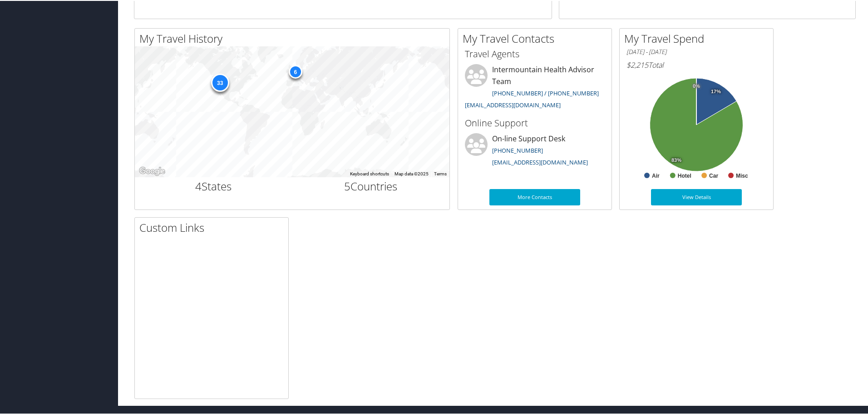 This screenshot has width=868, height=414. What do you see at coordinates (152, 170) in the screenshot?
I see `img: Google` at bounding box center [152, 170].